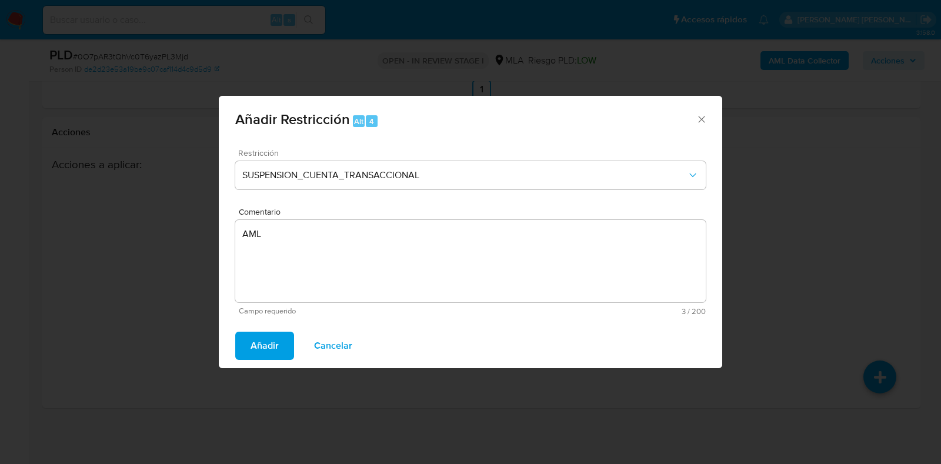  What do you see at coordinates (470, 175) in the screenshot?
I see `button: Restriction` at bounding box center [470, 175].